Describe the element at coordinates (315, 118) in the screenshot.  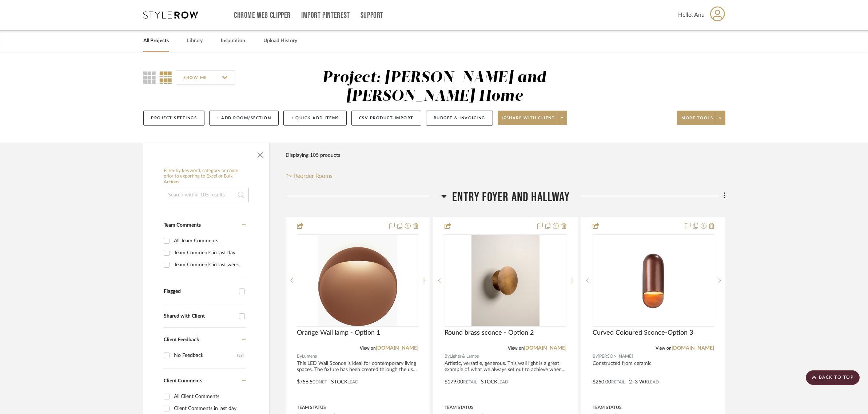
I see `button: + Quick Add Items` at that location.